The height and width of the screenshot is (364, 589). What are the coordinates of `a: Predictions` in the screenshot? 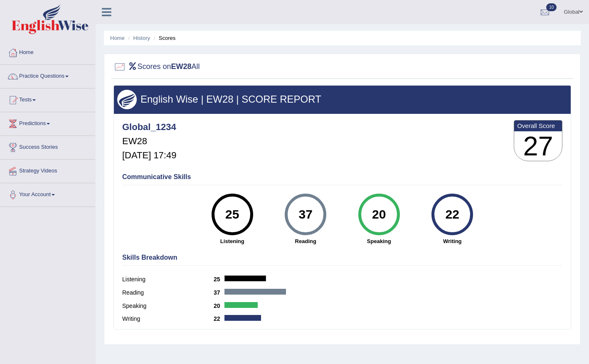 It's located at (48, 123).